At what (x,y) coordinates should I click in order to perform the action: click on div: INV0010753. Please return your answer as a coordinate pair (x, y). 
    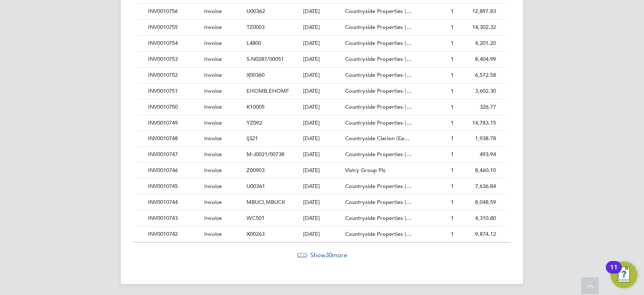
    Looking at the image, I should click on (174, 59).